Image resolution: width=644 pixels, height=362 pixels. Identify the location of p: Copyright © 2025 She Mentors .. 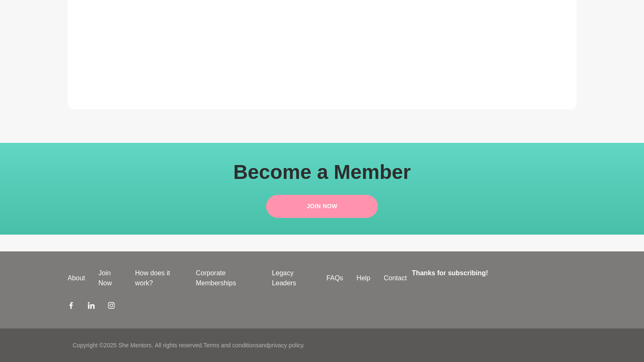
(113, 345).